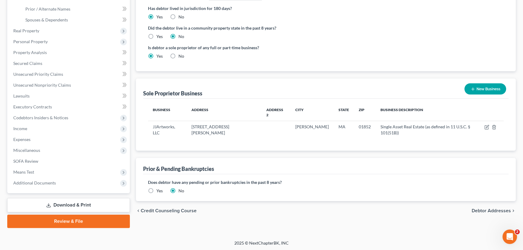 This screenshot has height=250, width=523. What do you see at coordinates (235, 47) in the screenshot?
I see `label: Is debtor a sole proprietor of any full or part-time business?` at bounding box center [235, 47].